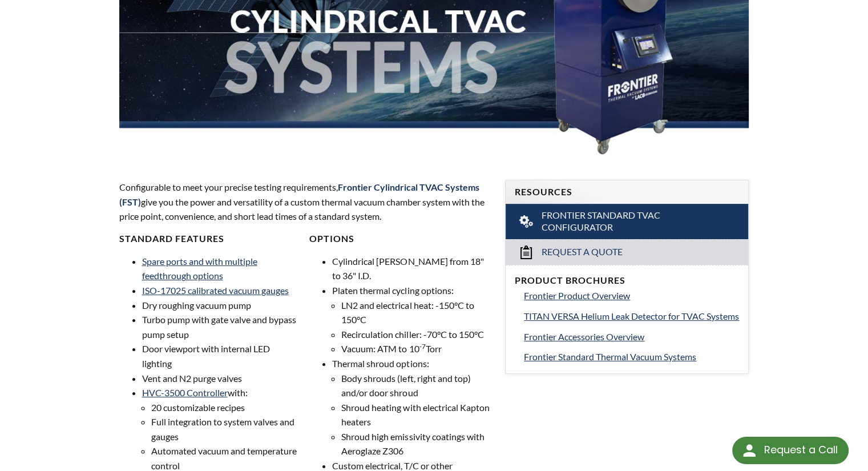  I want to click on li: LN2 and electrical heat: -150°C to 150°C, so click(416, 312).